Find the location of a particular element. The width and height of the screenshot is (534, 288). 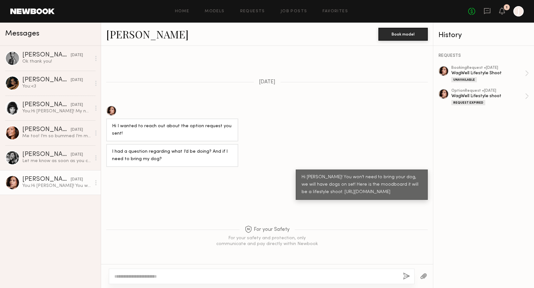

div: Request Expired is located at coordinates (468, 103).